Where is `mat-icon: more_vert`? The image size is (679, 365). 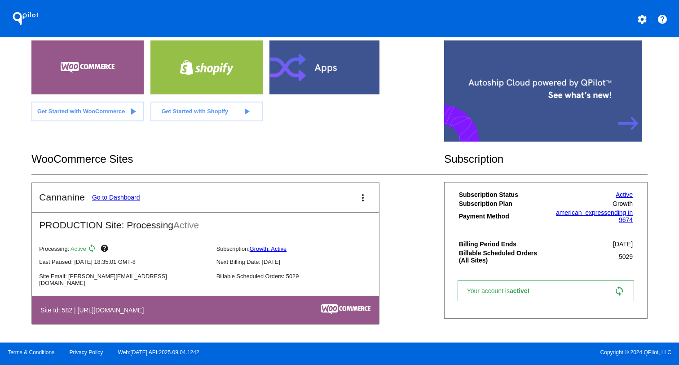
mat-icon: more_vert is located at coordinates (363, 198).